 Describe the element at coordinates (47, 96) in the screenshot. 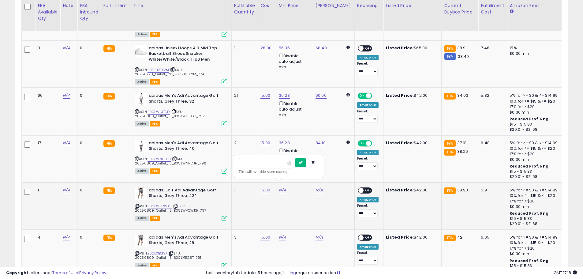

I see `div: 66` at that location.